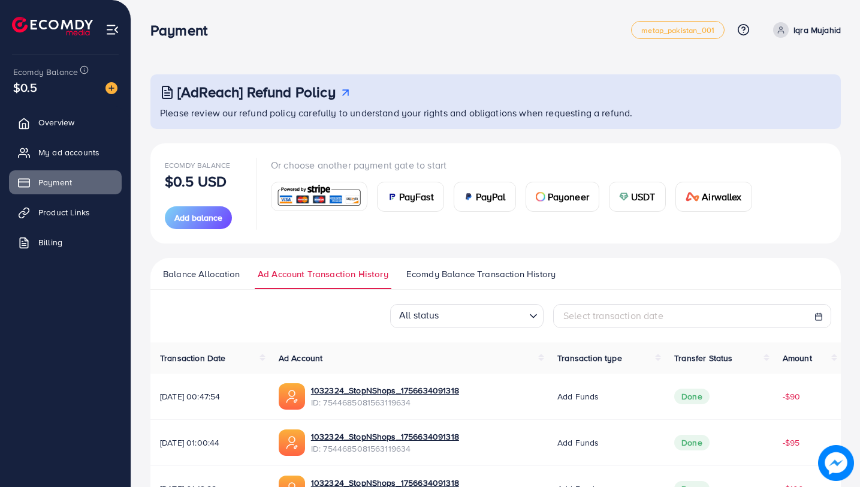 This screenshot has height=487, width=860. Describe the element at coordinates (416, 197) in the screenshot. I see `span: PayFast` at that location.